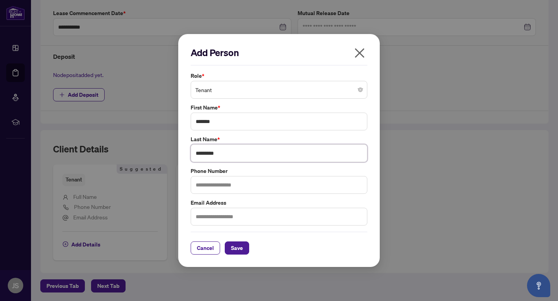  Describe the element at coordinates (279, 76) in the screenshot. I see `label: Role` at that location.